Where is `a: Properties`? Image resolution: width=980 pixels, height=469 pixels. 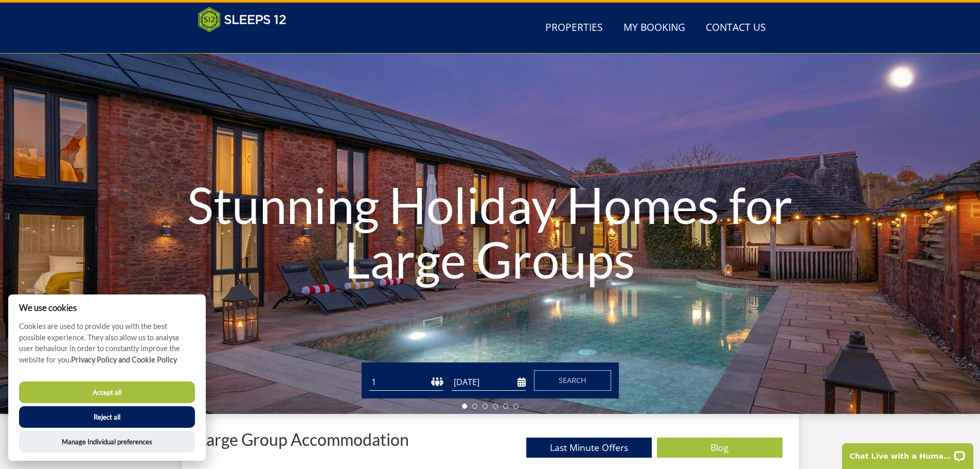
a: Properties is located at coordinates (574, 28).